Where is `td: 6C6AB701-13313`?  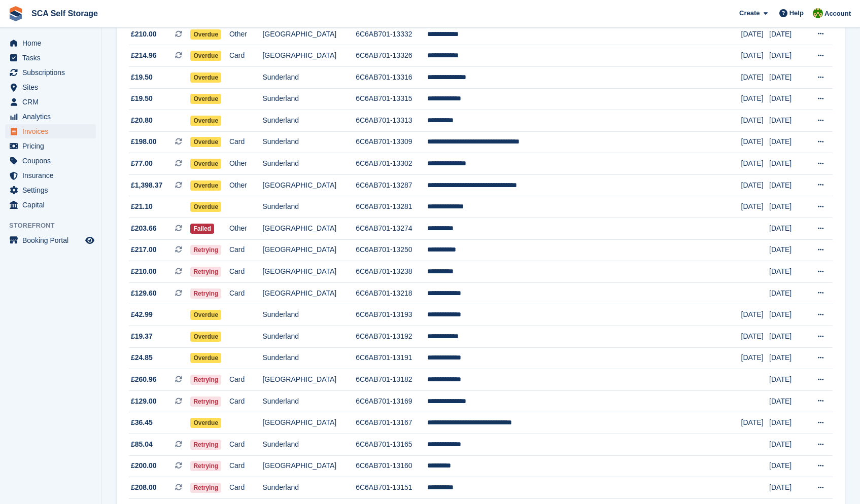 td: 6C6AB701-13313 is located at coordinates (391, 120).